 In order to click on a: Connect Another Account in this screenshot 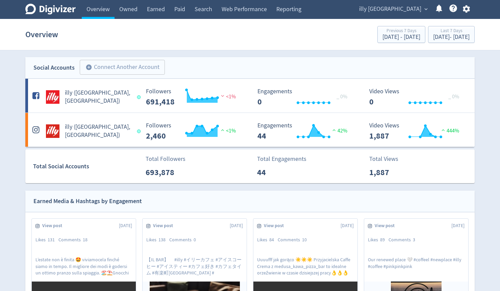, I will do `click(120, 68)`.